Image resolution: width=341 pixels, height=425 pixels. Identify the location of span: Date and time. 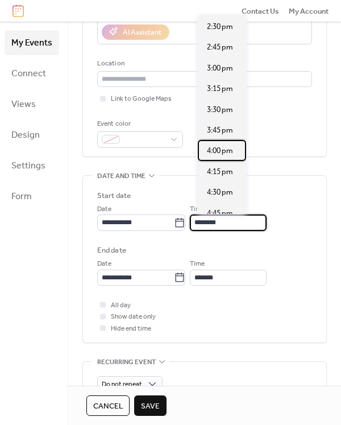
(121, 176).